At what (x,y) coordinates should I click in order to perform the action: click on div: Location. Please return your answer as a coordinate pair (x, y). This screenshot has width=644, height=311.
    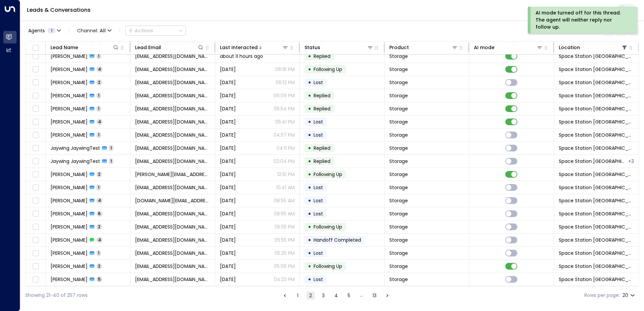
    Looking at the image, I should click on (569, 47).